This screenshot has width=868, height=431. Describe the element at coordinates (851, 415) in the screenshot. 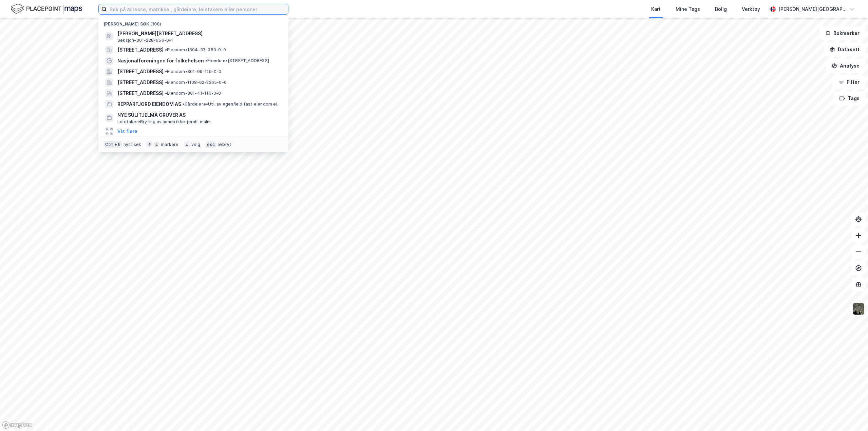

I see `div: Chat Widget` at that location.